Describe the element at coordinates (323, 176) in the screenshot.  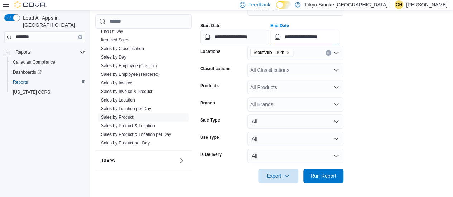
I see `span: Run Report` at that location.